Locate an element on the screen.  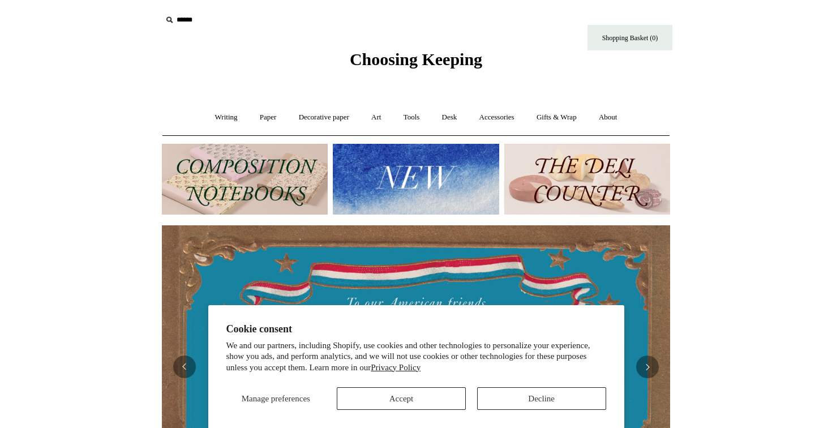
a: Desk is located at coordinates (449, 117).